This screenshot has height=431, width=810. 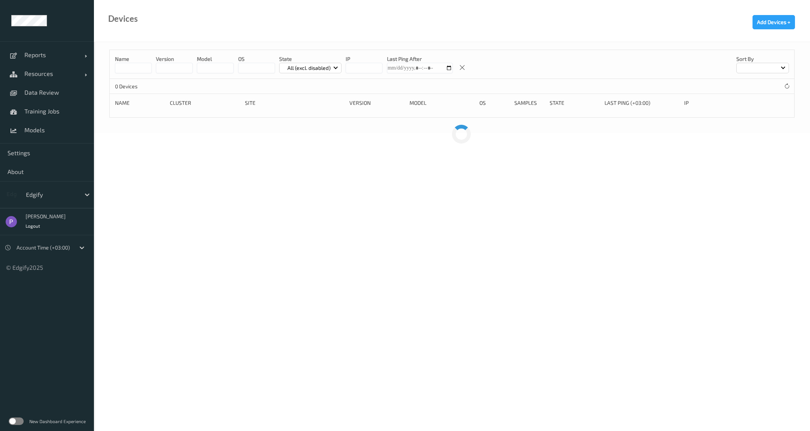 I want to click on div: version, so click(x=377, y=103).